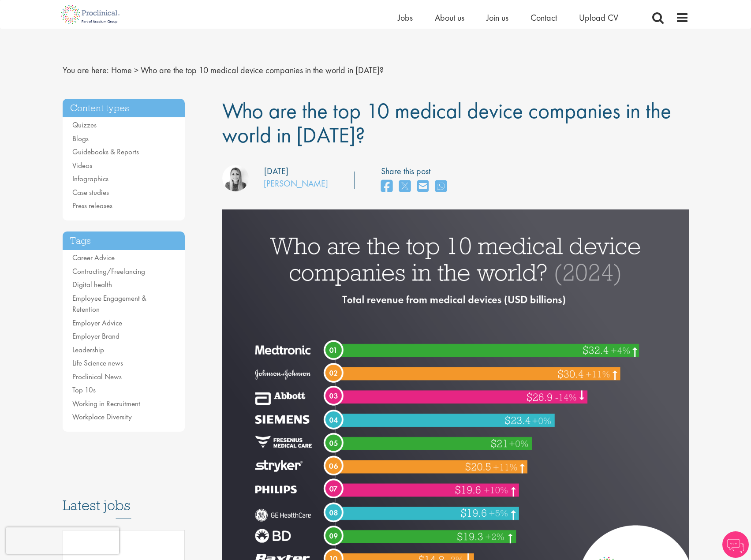 The width and height of the screenshot is (751, 560). What do you see at coordinates (84, 125) in the screenshot?
I see `a: Quizzes` at bounding box center [84, 125].